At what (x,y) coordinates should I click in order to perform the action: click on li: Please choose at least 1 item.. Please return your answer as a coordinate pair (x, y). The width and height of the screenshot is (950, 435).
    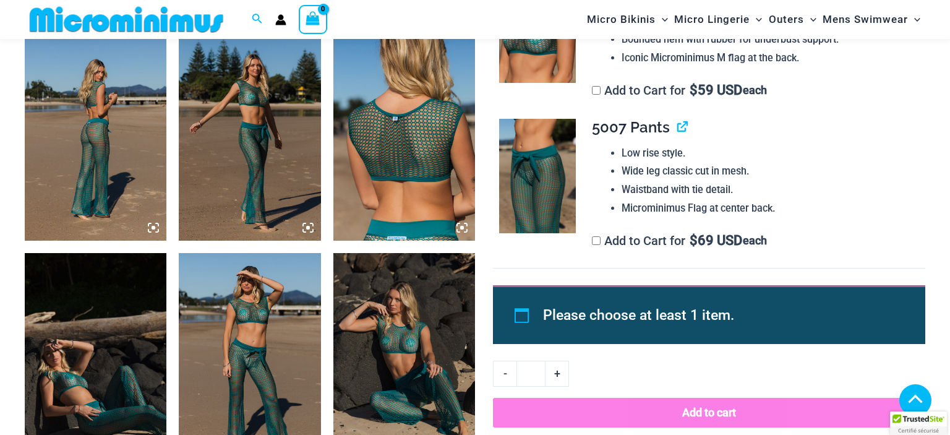
    Looking at the image, I should click on (720, 315).